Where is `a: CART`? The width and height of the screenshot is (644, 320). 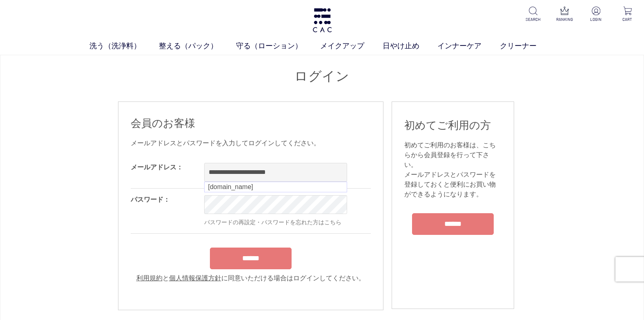 a: CART is located at coordinates (627, 14).